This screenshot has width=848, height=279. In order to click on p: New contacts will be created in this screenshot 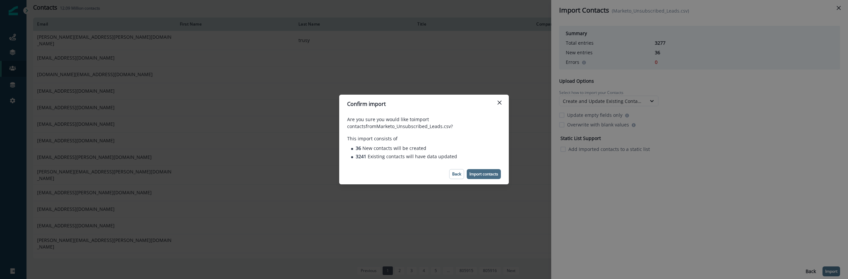, I will do `click(391, 148)`.